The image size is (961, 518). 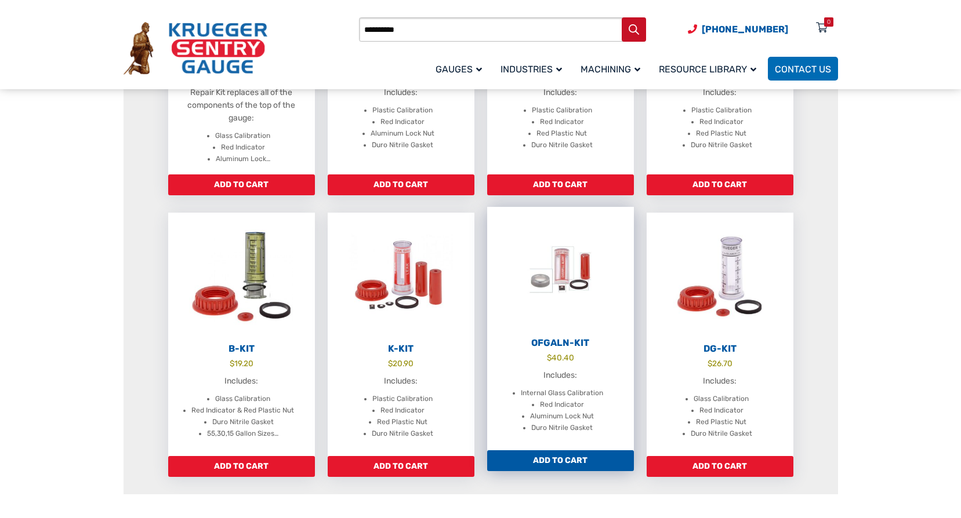 What do you see at coordinates (738, 29) in the screenshot?
I see `a: Phone Number (920) 434-8860` at bounding box center [738, 29].